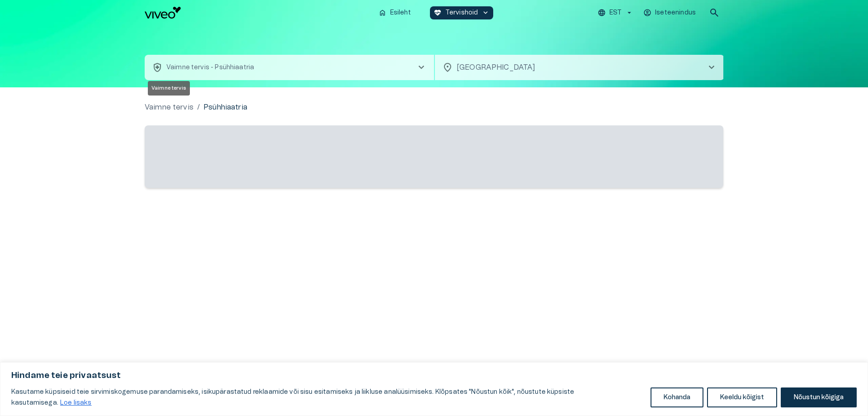 This screenshot has width=868, height=416. Describe the element at coordinates (395, 13) in the screenshot. I see `button: homeEsileht` at that location.